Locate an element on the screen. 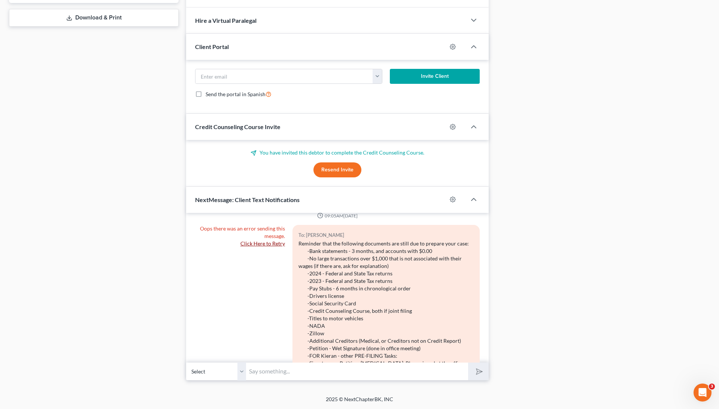 This screenshot has height=409, width=719. div: 2025 © NextChapterBK, INC is located at coordinates (360, 403).